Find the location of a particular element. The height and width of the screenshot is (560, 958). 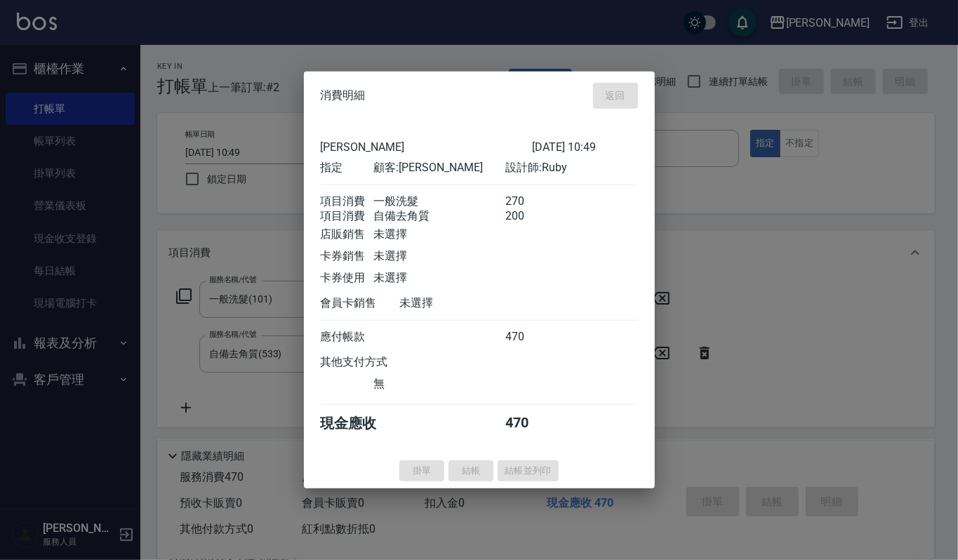

div: 270 is located at coordinates (532, 201).